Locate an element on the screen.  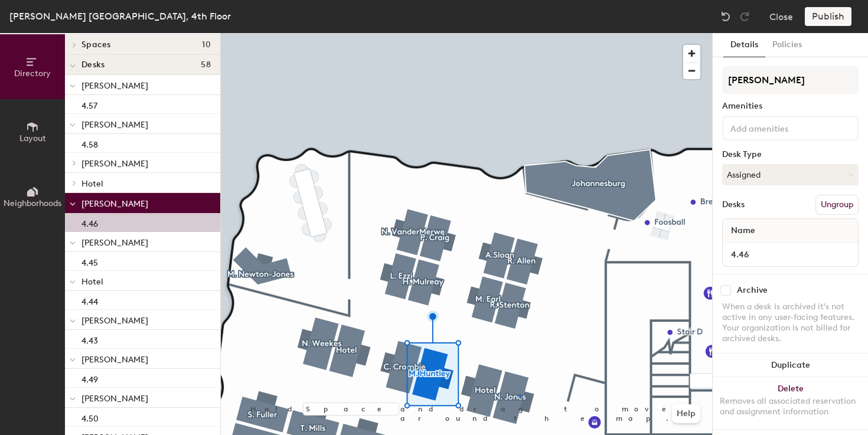
button: Help is located at coordinates (686, 414).